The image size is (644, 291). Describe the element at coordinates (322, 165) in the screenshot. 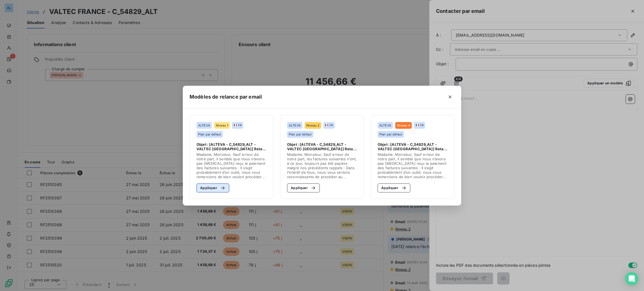

I see `span: Madame, Monsieur, Sauf erreur de notre part, les factures suivantes n’ont, à ce jour, toujours pa...` at that location.